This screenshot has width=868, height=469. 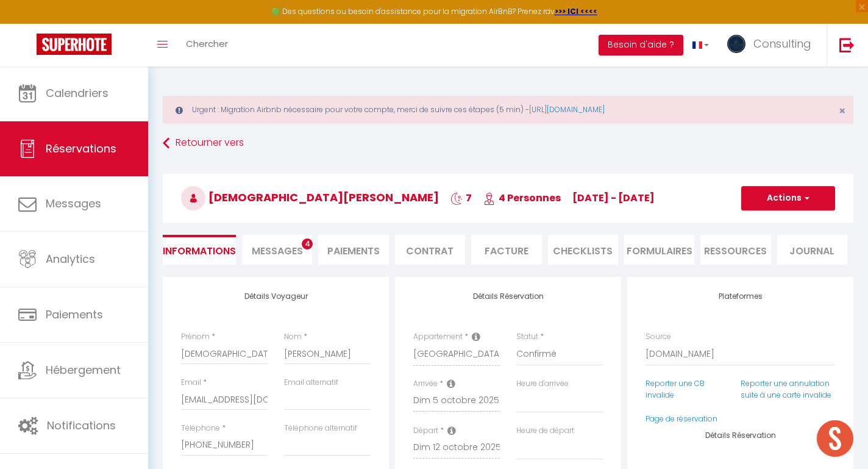 I want to click on label: Prénom, so click(x=195, y=337).